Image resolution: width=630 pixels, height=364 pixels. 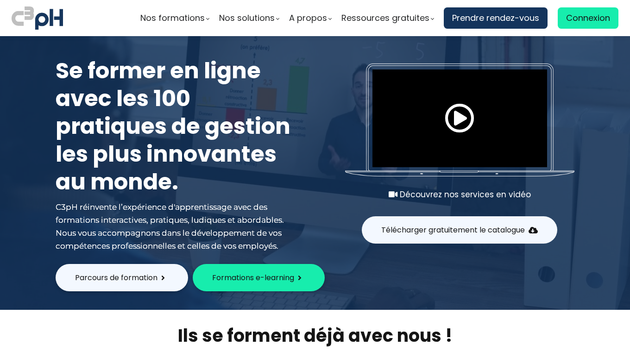 I want to click on button: Télécharger gratuitement le catalogue, so click(x=460, y=230).